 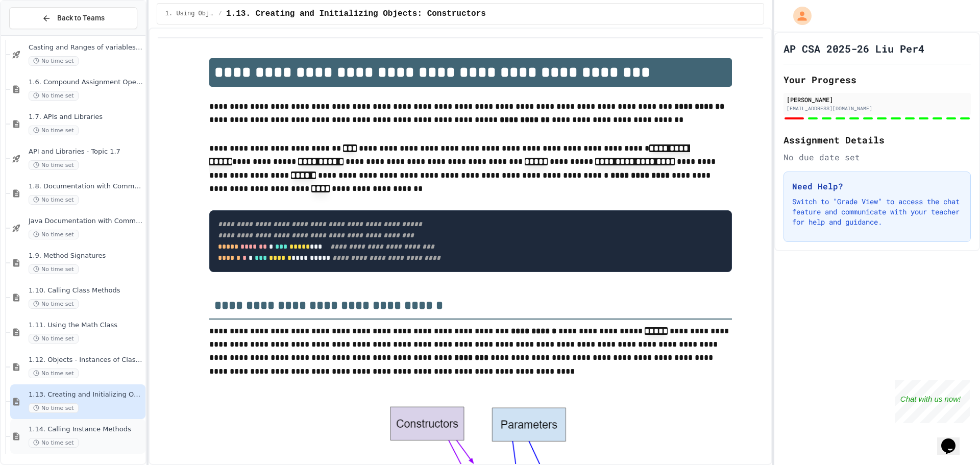 What do you see at coordinates (86, 325) in the screenshot?
I see `span: 1.11. Using the Math Class` at bounding box center [86, 325].